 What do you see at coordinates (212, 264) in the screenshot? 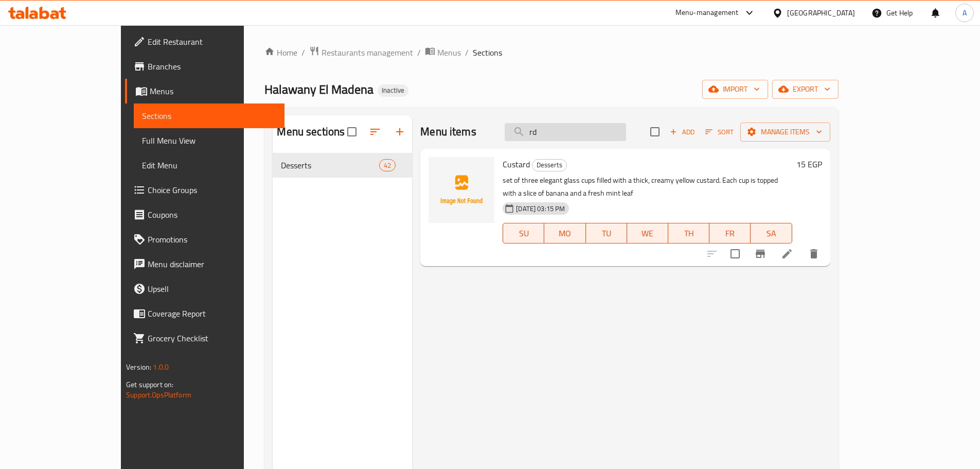
I see `span: Menu disclaimer` at bounding box center [212, 264].